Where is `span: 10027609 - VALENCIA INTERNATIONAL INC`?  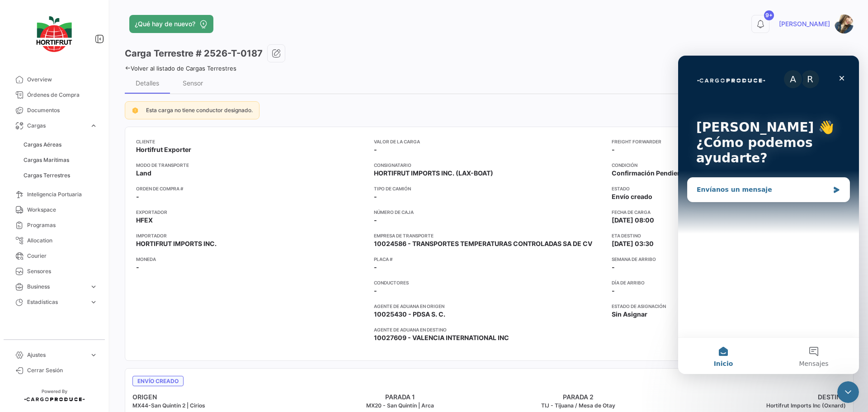
span: 10027609 - VALENCIA INTERNATIONAL INC is located at coordinates (441, 337).